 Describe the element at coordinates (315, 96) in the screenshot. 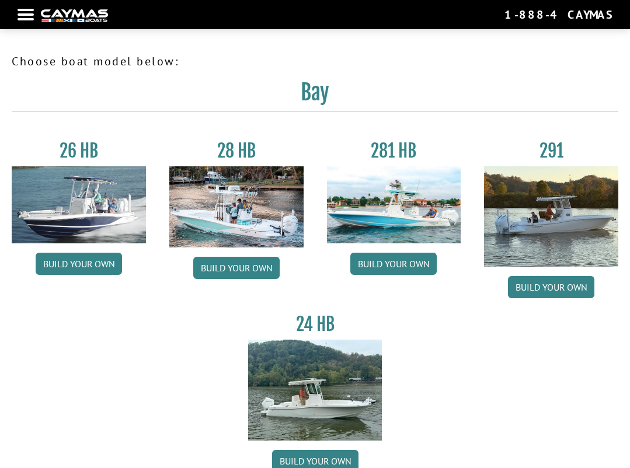

I see `h2: Bay` at that location.